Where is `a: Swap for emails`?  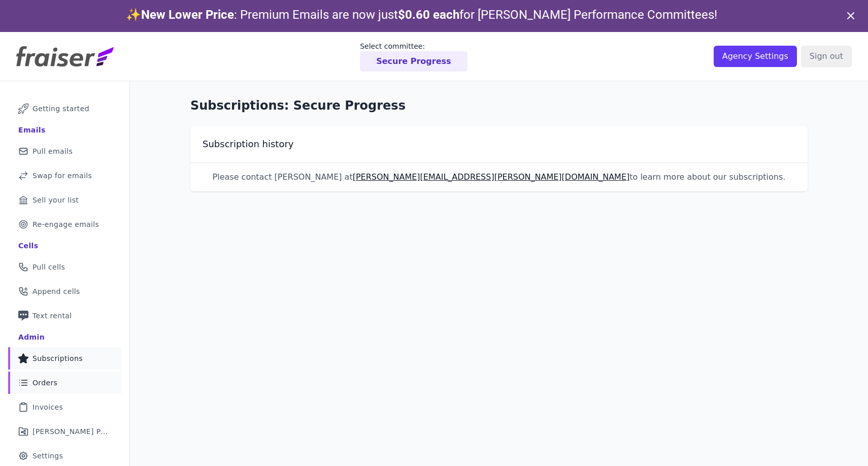
a: Swap for emails is located at coordinates (65, 175).